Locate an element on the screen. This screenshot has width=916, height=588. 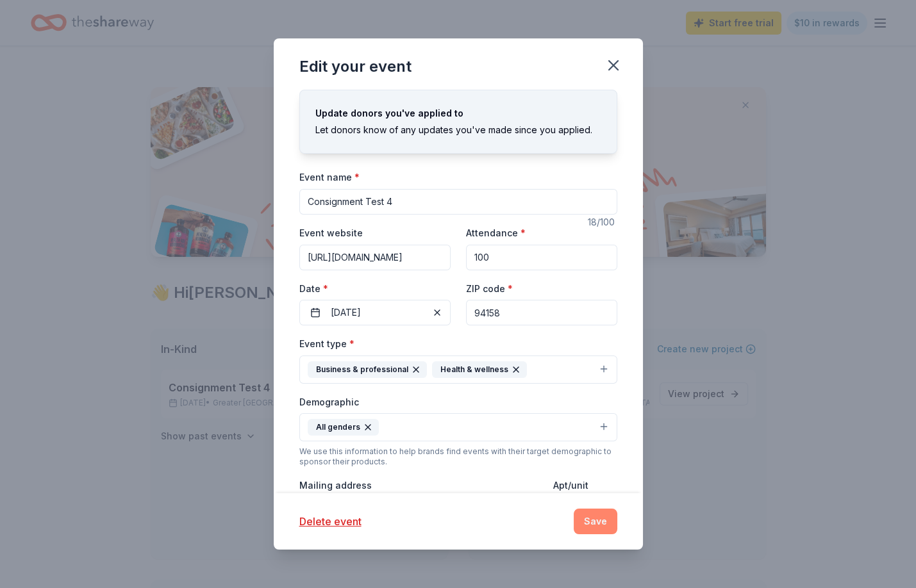
input: Spring Fundraiser is located at coordinates (458, 202).